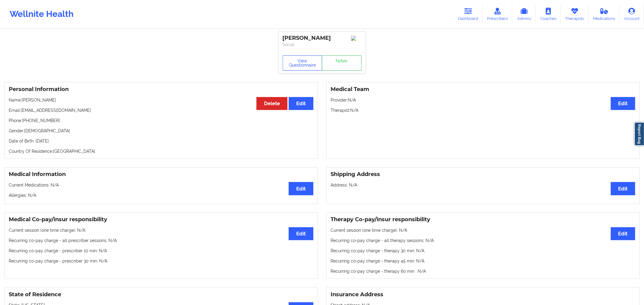 This screenshot has height=305, width=644. What do you see at coordinates (468, 14) in the screenshot?
I see `a: Dashboard` at bounding box center [468, 14].